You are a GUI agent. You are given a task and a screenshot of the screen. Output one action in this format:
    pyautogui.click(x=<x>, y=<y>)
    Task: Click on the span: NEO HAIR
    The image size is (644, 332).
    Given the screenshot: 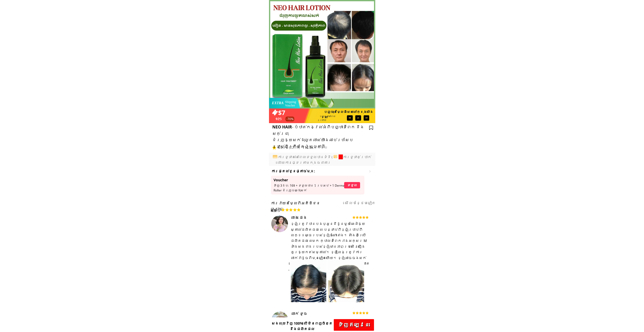 What is the action you would take?
    pyautogui.click(x=282, y=127)
    